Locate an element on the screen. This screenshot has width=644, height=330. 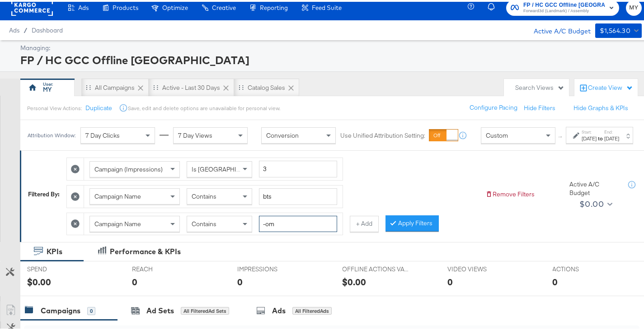
span: REACH is located at coordinates (166, 267).